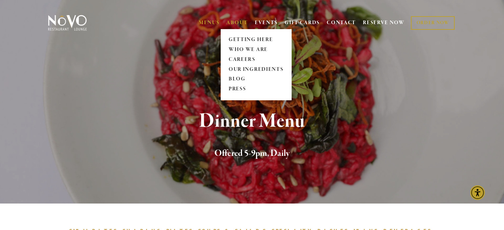 Image resolution: width=504 pixels, height=230 pixels. Describe the element at coordinates (256, 90) in the screenshot. I see `a: PRESS` at that location.